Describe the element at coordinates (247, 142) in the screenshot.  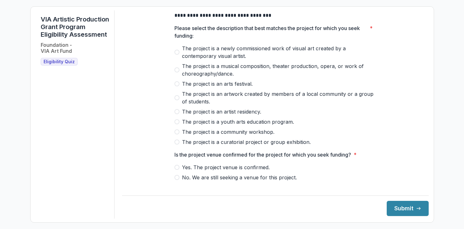
I see `span: The project is a curatorial project or group exhibition.` at that location.